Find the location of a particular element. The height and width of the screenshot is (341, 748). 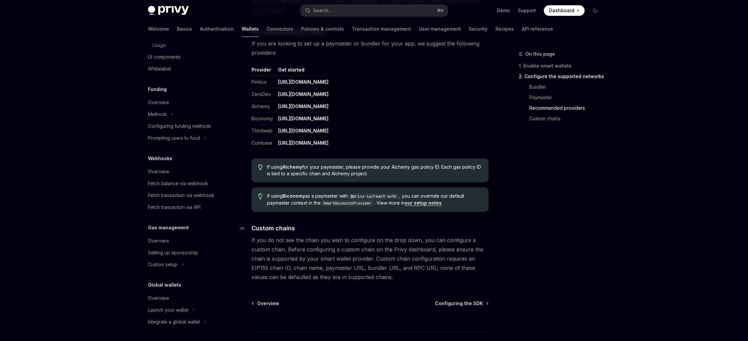

span: Configuring the SDK is located at coordinates (459, 303).